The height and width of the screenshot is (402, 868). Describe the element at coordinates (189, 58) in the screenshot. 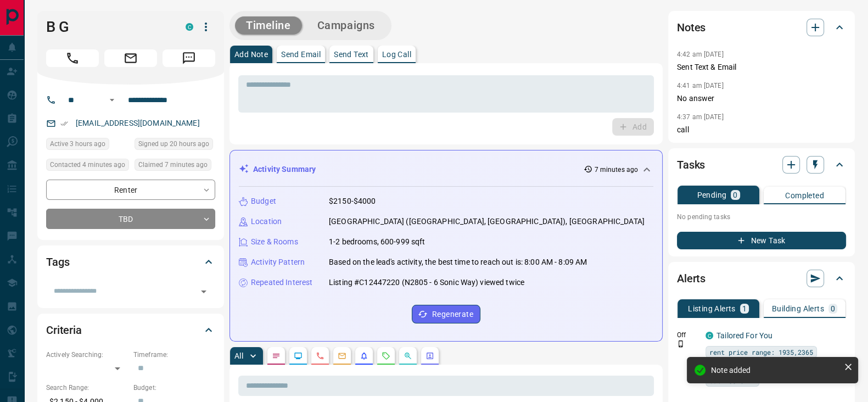

I see `span: Message` at that location.